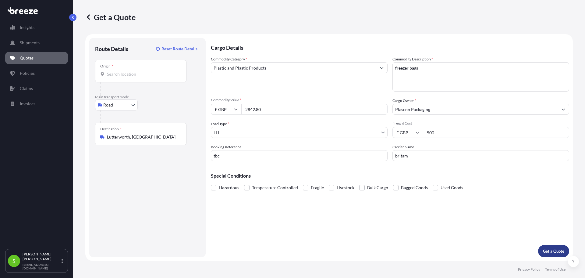 This screenshot has width=585, height=278. Describe the element at coordinates (529, 269) in the screenshot. I see `a: Privacy Policy` at that location.